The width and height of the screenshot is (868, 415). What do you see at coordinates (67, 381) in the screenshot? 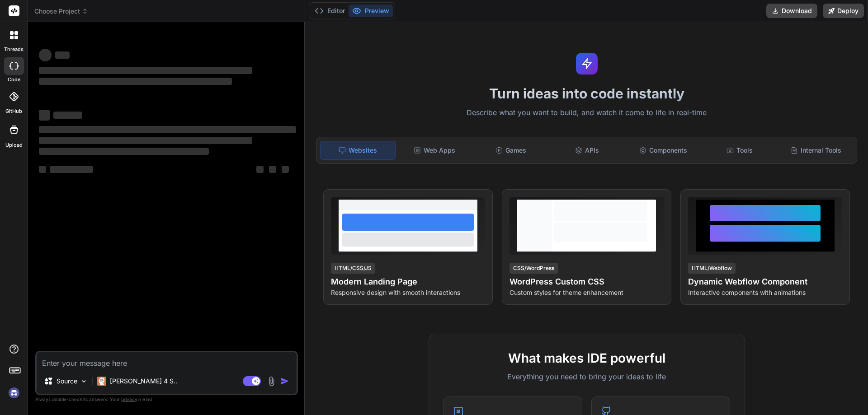
I see `p: Source` at bounding box center [67, 381].